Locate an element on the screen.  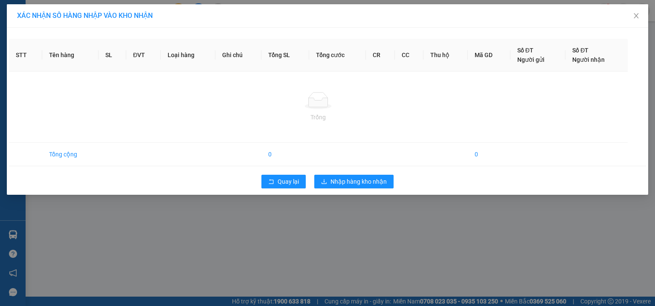
th: CC is located at coordinates (409, 55).